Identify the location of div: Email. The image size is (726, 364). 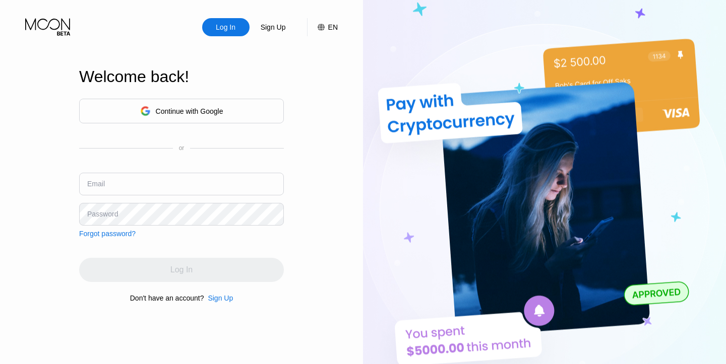
(96, 184).